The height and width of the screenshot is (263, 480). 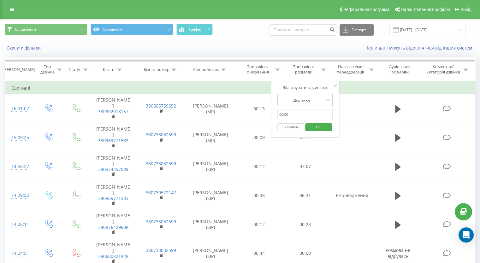 I want to click on div: Бізнес номер, so click(x=156, y=69).